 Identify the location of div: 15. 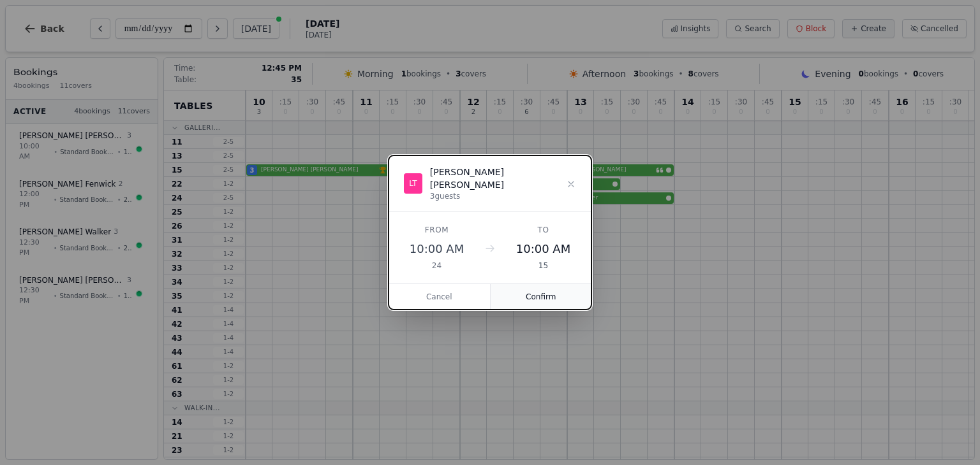
(543, 265).